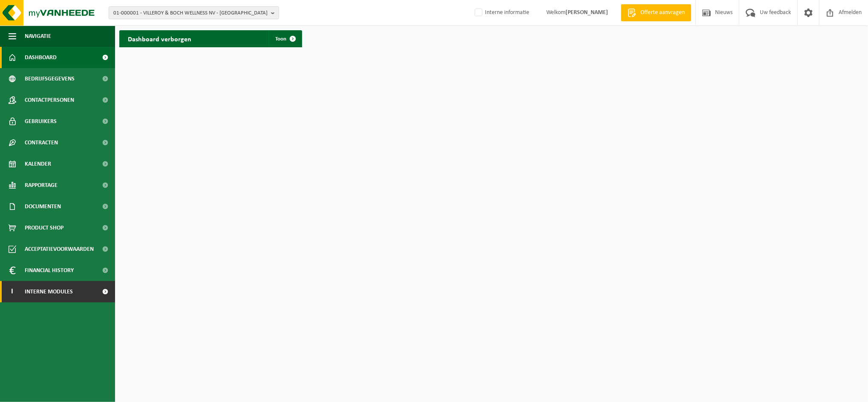 This screenshot has width=868, height=402. I want to click on a: Offerte aanvragen, so click(656, 13).